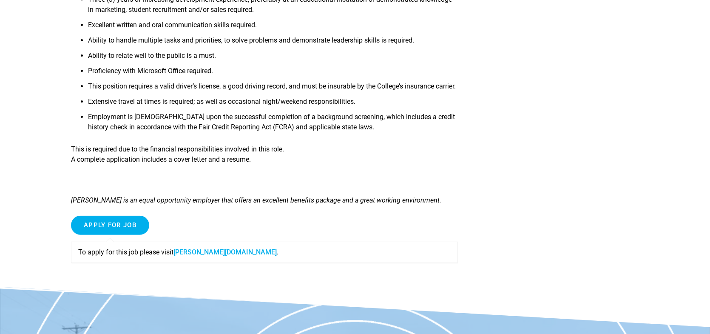  I want to click on input: Apply for job, so click(110, 225).